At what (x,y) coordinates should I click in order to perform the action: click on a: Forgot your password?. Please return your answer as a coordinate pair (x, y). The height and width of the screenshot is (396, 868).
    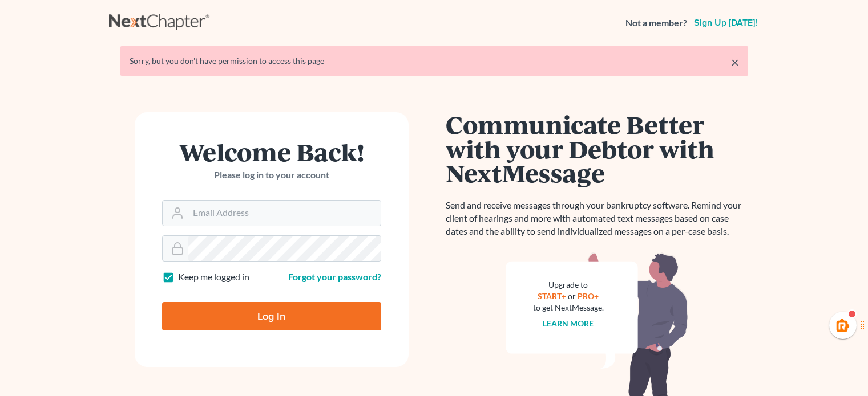
    Looking at the image, I should click on (334, 277).